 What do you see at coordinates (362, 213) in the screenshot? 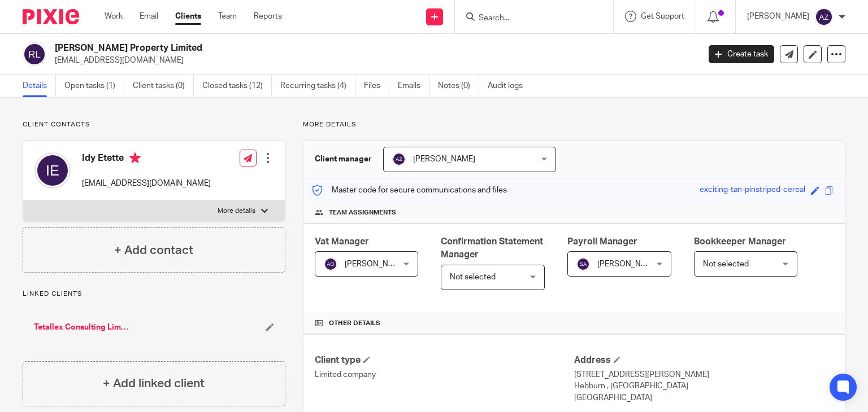
I see `span: Team assignments` at bounding box center [362, 213].